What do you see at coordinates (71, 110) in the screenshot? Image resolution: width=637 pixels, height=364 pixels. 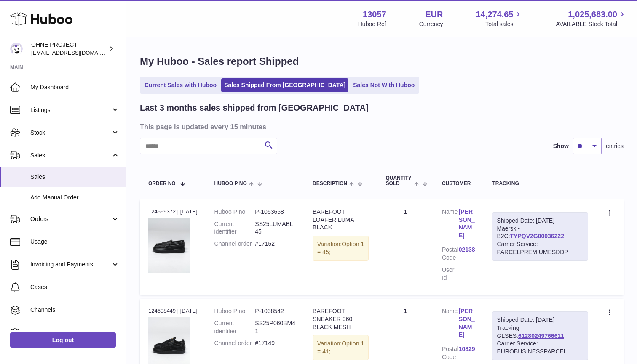 I see `span: Listings` at bounding box center [71, 110].